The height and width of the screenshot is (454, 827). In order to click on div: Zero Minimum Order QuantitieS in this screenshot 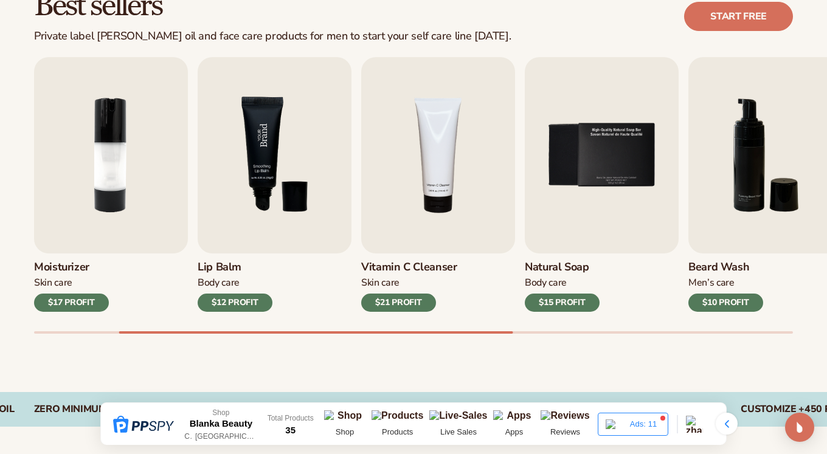, I will do `click(119, 409)`.